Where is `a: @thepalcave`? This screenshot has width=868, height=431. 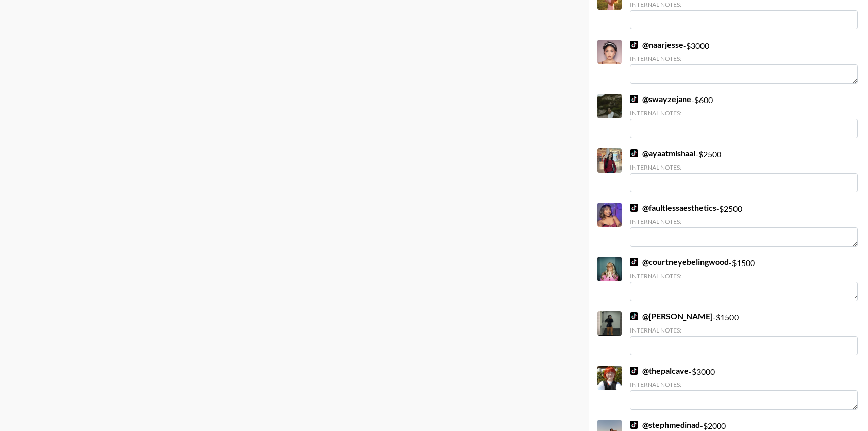
a: @thepalcave is located at coordinates (659, 370).